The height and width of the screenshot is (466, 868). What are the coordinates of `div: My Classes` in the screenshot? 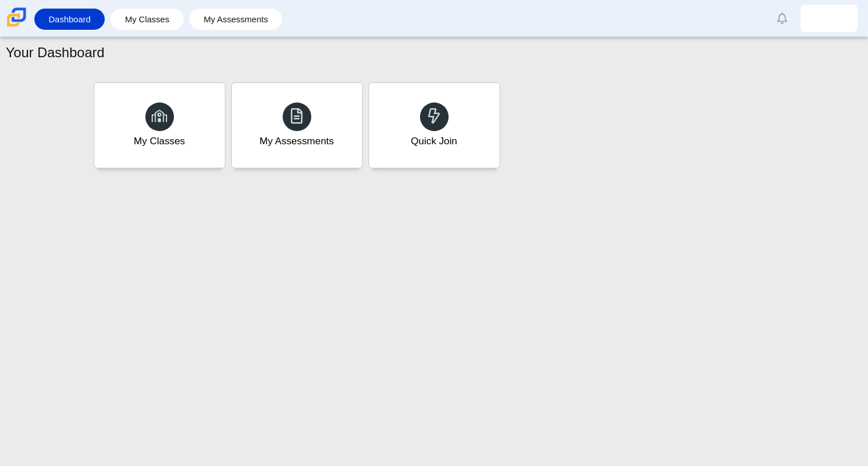 It's located at (159, 141).